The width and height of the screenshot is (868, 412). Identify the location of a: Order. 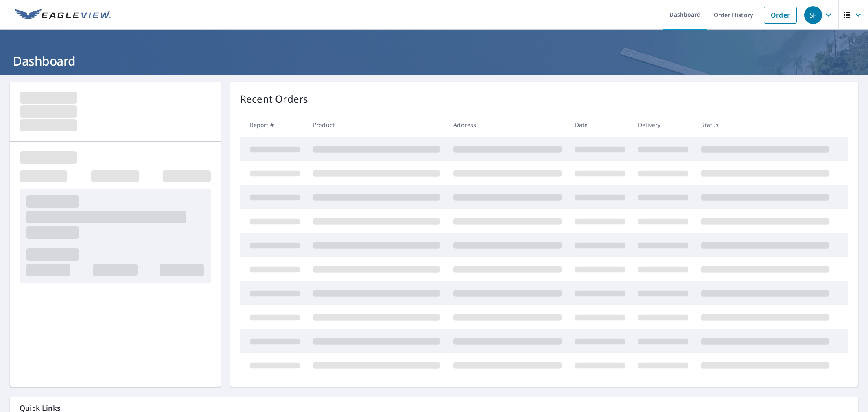
(781, 15).